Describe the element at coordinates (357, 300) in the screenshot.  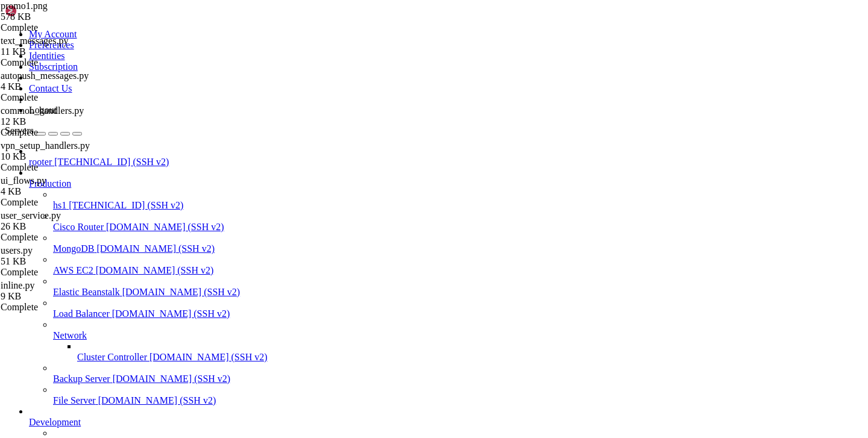
I see `x-row: root@hiplet-33900:~#` at that location.